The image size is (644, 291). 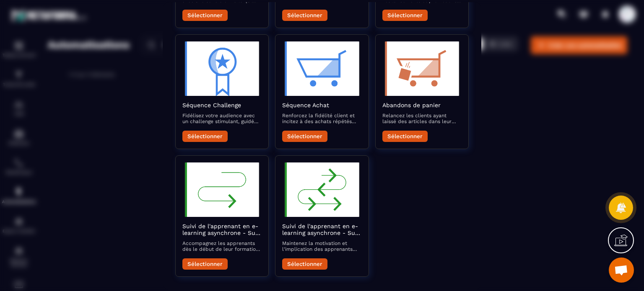 What do you see at coordinates (322, 246) in the screenshot?
I see `p: Maintenez la motivation et l'implication des apprenants avec des e-mails réguliers pendant leur p...` at bounding box center [322, 246].